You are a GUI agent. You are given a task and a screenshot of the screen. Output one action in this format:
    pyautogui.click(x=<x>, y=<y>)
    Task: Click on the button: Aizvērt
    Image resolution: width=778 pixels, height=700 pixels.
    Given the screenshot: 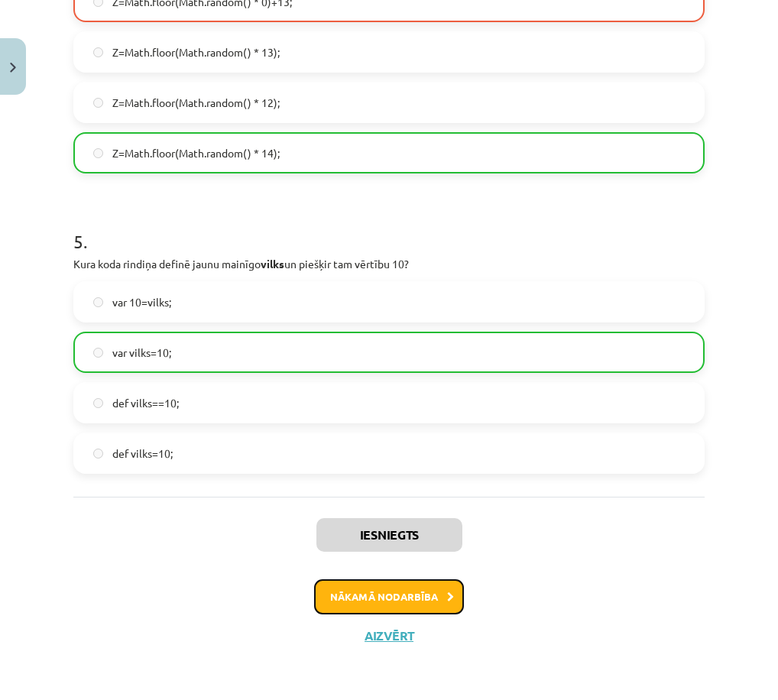 What is the action you would take?
    pyautogui.click(x=389, y=636)
    